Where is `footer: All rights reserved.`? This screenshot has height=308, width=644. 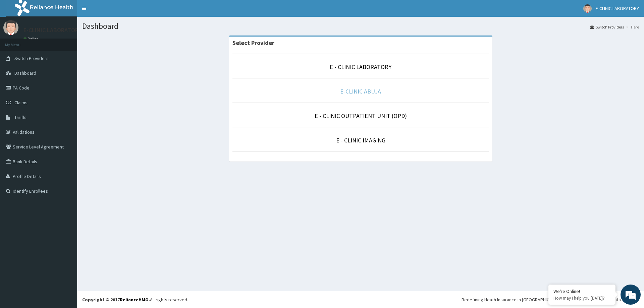 footer: All rights reserved. is located at coordinates (360, 299).